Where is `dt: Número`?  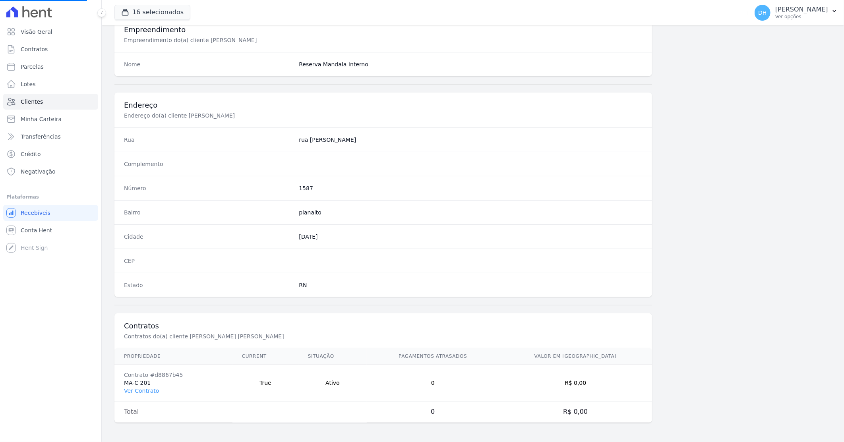
dt: Número is located at coordinates (208, 188).